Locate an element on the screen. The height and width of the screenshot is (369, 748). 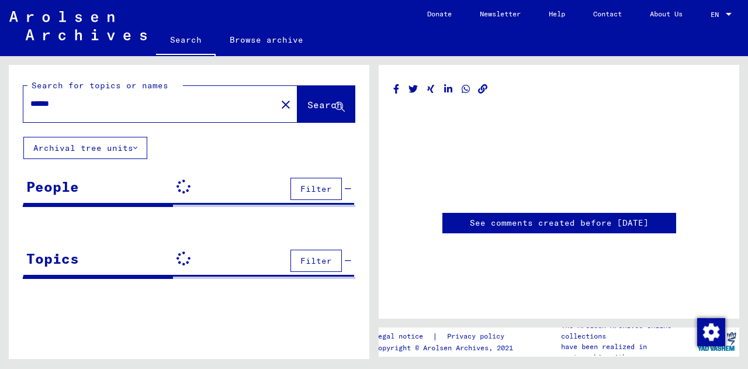
a: Search is located at coordinates (186, 41).